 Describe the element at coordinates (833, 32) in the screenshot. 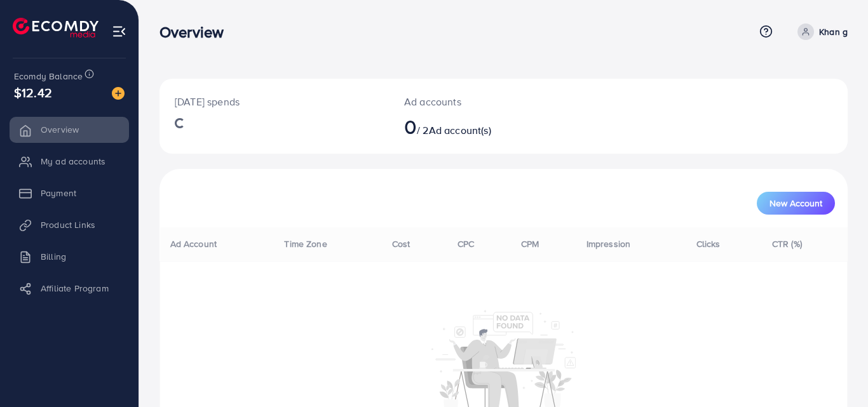

I see `p: Khan g` at that location.